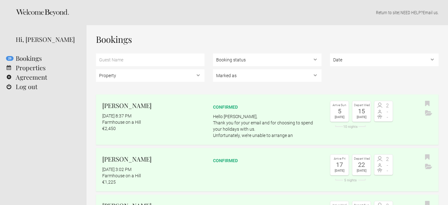 The image size is (448, 205). Describe the element at coordinates (109, 128) in the screenshot. I see `flynt-currency: €2,450` at that location.